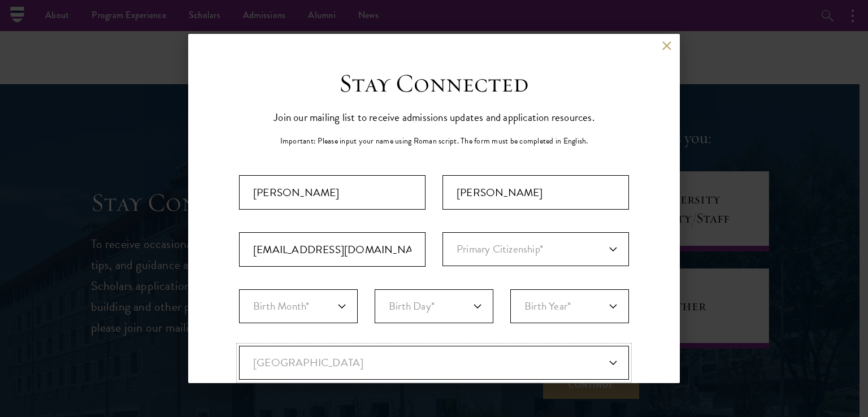  I want to click on p: Important: Please input your name using Roman script. The form must be completed in English., so click(434, 141).